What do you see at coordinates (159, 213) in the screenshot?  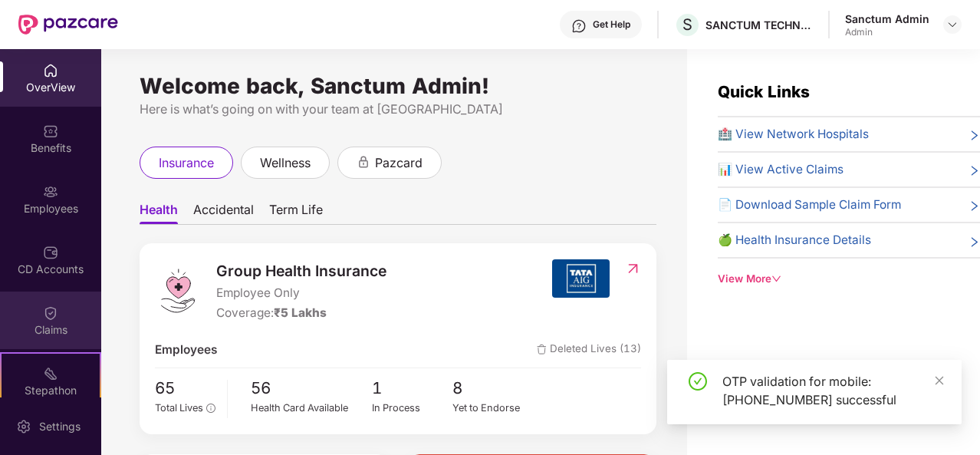 I see `span: Health` at bounding box center [159, 213].